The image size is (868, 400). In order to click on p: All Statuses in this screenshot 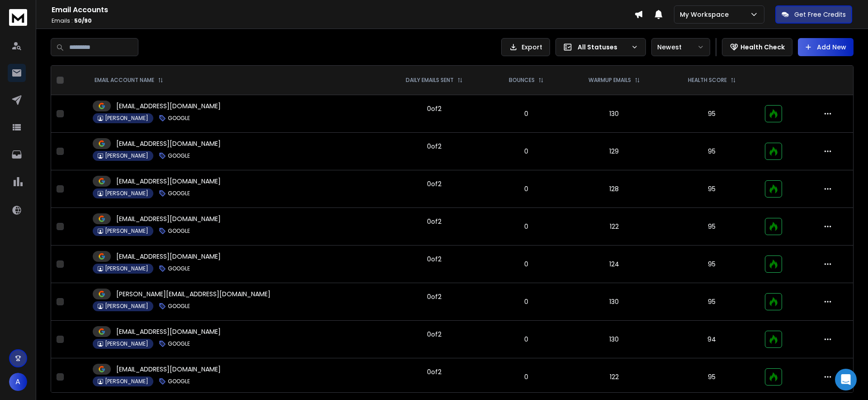, I will do `click(602, 47)`.